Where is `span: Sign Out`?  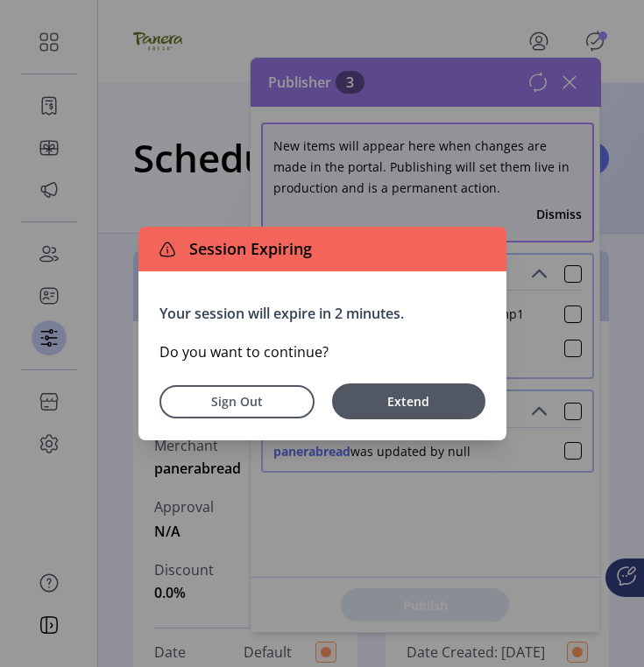
span: Sign Out is located at coordinates (237, 401).